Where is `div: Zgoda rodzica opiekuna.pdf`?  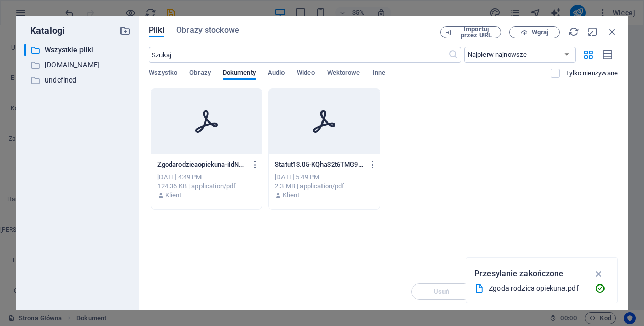 div: Zgoda rodzica opiekuna.pdf is located at coordinates (538, 288).